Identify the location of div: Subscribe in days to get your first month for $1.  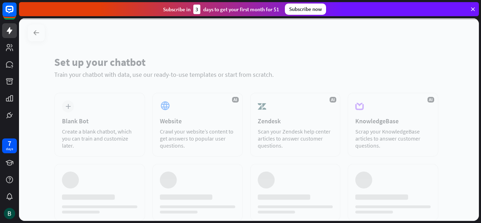
(221, 9).